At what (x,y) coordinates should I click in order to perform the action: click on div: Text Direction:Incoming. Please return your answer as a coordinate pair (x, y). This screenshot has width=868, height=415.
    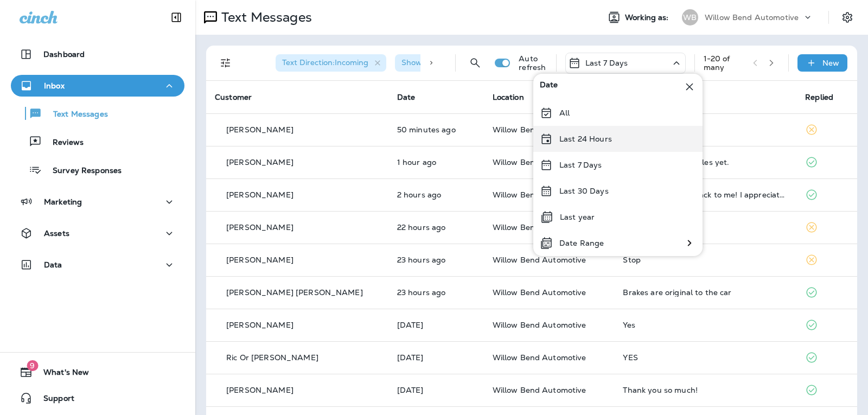
    Looking at the image, I should click on (331, 63).